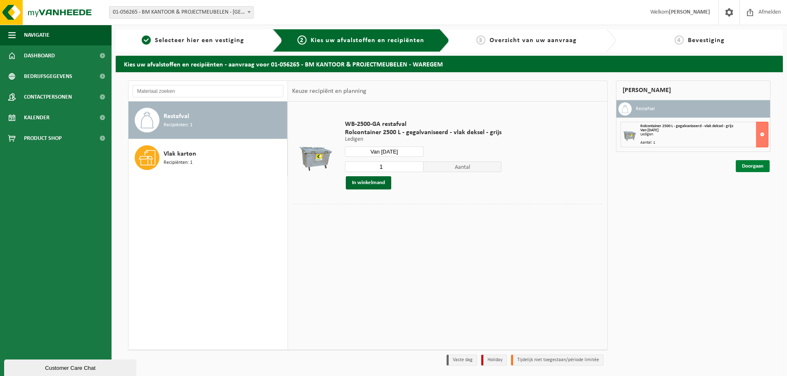 The width and height of the screenshot is (787, 376). Describe the element at coordinates (704, 143) in the screenshot. I see `div: Aantal: 1` at that location.